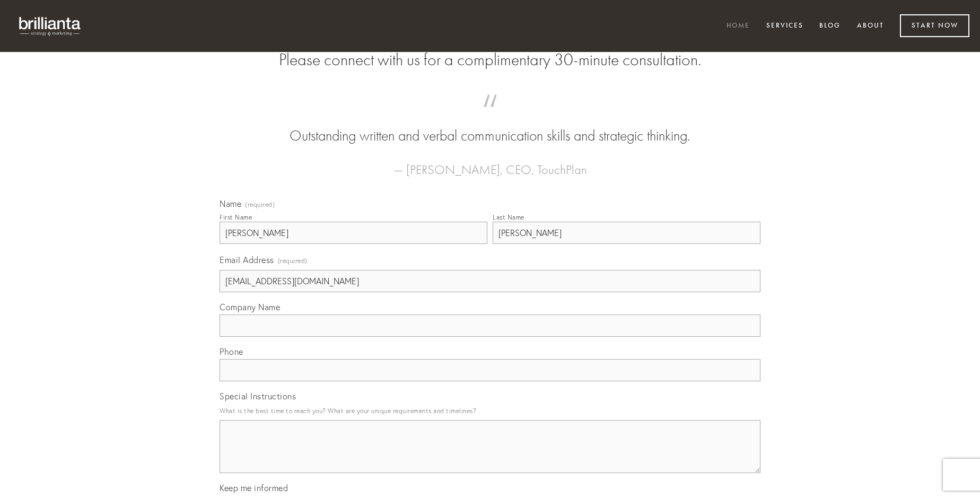 The height and width of the screenshot is (498, 980). Describe the element at coordinates (508, 217) in the screenshot. I see `div: Last Name` at that location.